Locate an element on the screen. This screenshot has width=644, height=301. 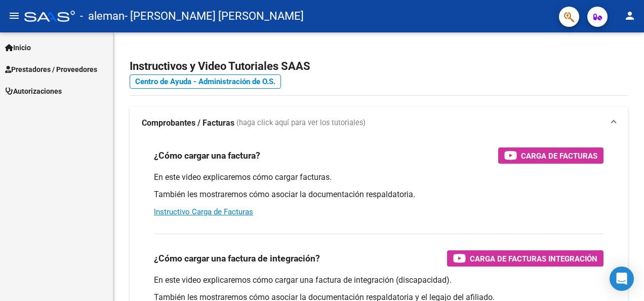
h3: ¿Cómo cargar una factura? is located at coordinates (207, 155).